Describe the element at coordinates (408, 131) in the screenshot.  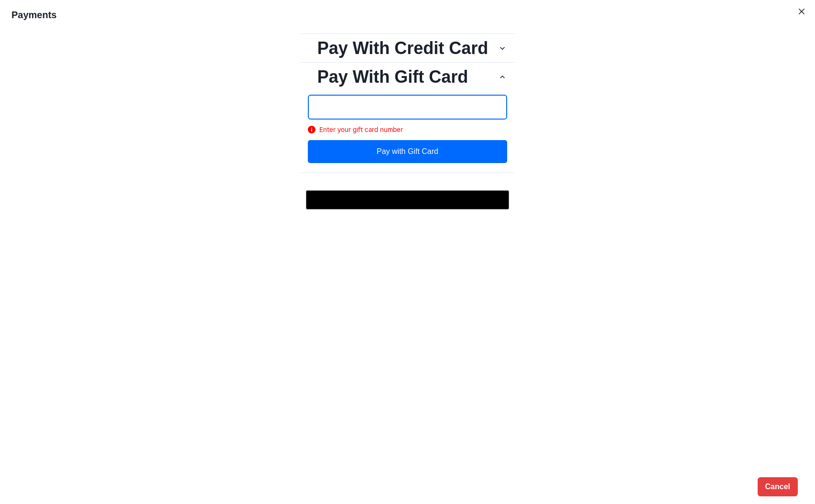
I see `div: Pay With Gift Card` at that location.